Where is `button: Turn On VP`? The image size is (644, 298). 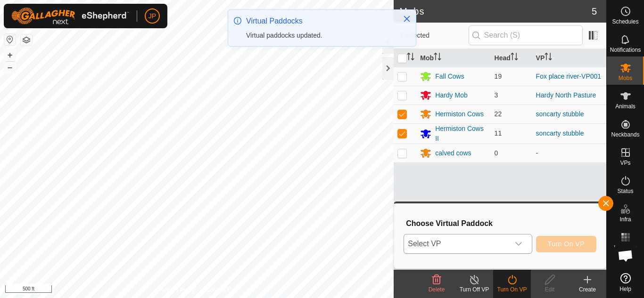
button: Turn On VP is located at coordinates (566, 244).